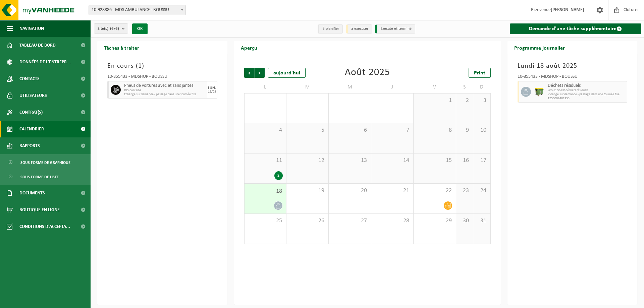  What do you see at coordinates (140, 29) in the screenshot?
I see `button: OK` at bounding box center [140, 29].